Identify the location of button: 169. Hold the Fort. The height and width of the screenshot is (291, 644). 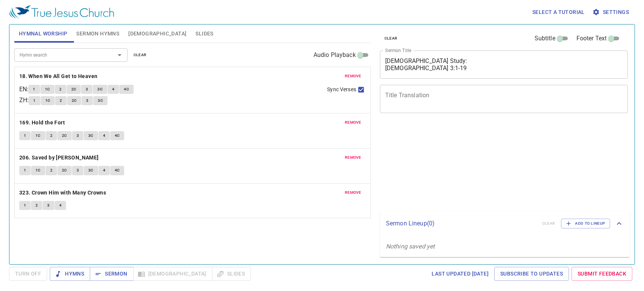
(43, 122).